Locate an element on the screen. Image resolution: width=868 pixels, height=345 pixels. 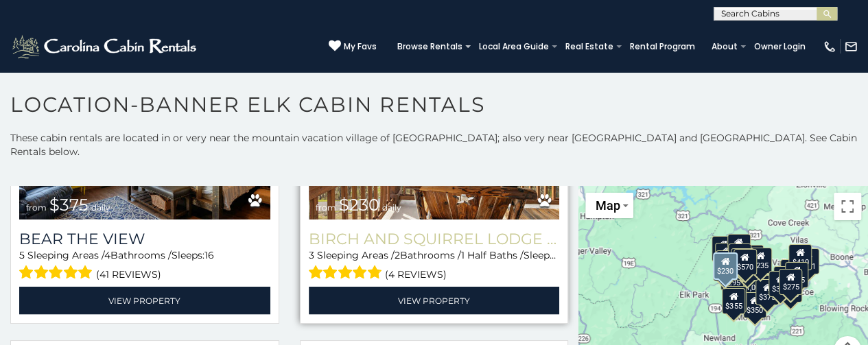
span: 2 is located at coordinates (398, 255).